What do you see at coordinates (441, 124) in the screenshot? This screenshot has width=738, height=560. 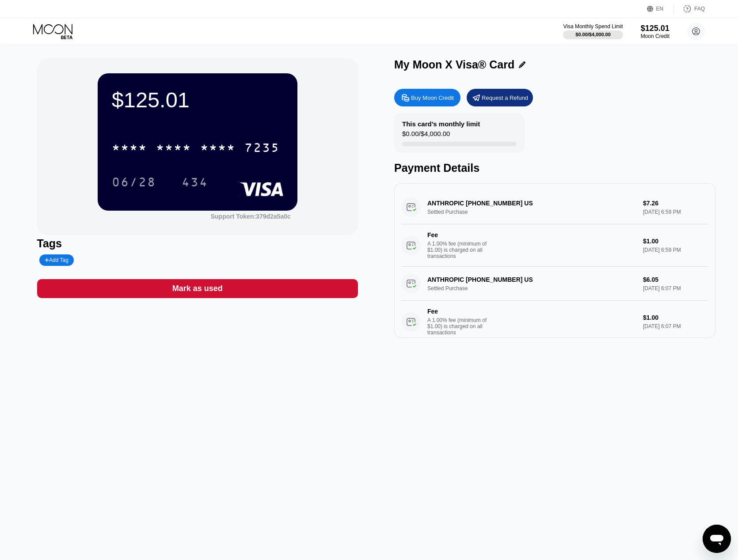 I see `div: This card’s monthly limit` at bounding box center [441, 124].